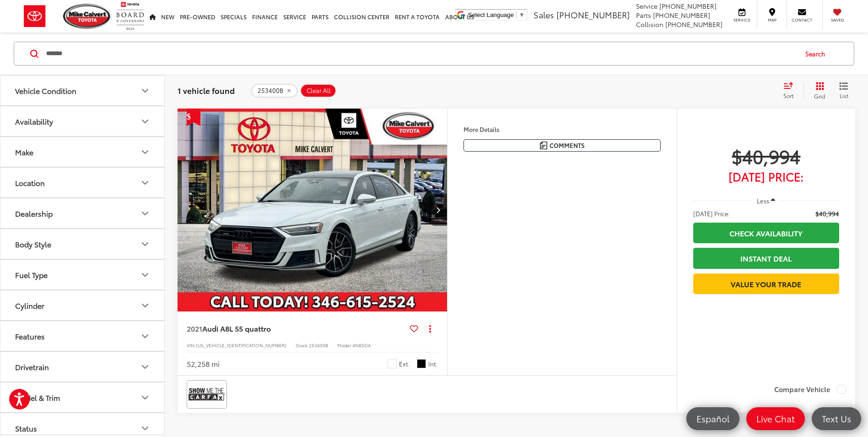 The image size is (868, 437). I want to click on img: Comments, so click(544, 145).